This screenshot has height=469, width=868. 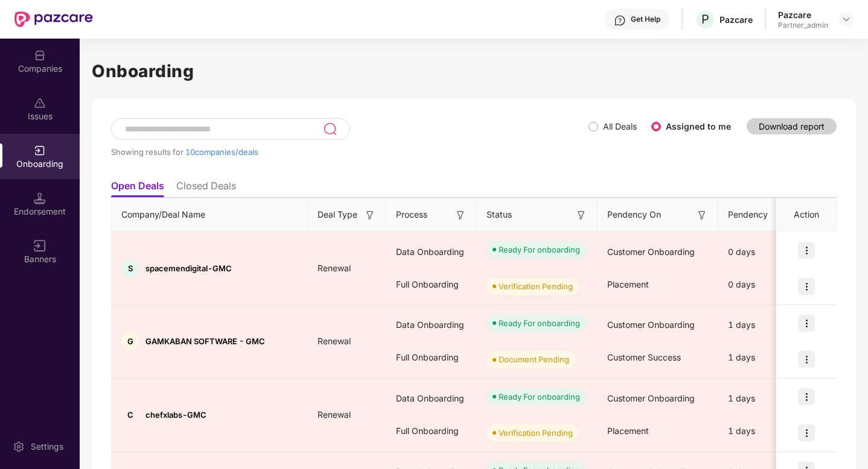 I want to click on img: svg+xml;base64,PHN2ZyBpZD0iSXNzdWVzX2Rpc2FibGVkIiB4bWxucz0iaHR0cDovL3d3dy53My5vcmcvMjAwMC9zdmciIH..., so click(x=39, y=103).